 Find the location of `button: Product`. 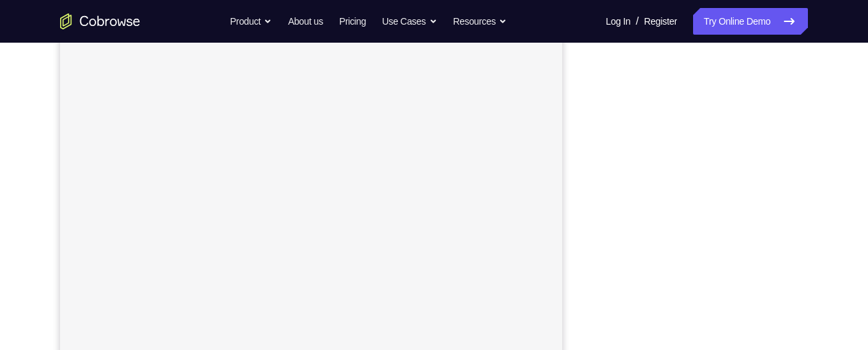

button: Product is located at coordinates (251, 21).